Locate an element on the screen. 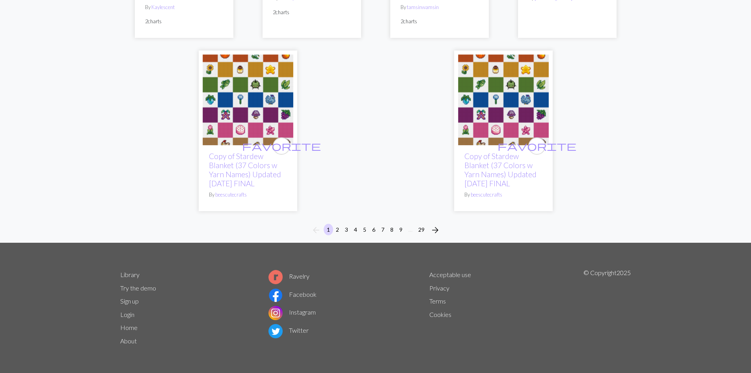 Image resolution: width=751 pixels, height=373 pixels. button: 6 is located at coordinates (374, 229).